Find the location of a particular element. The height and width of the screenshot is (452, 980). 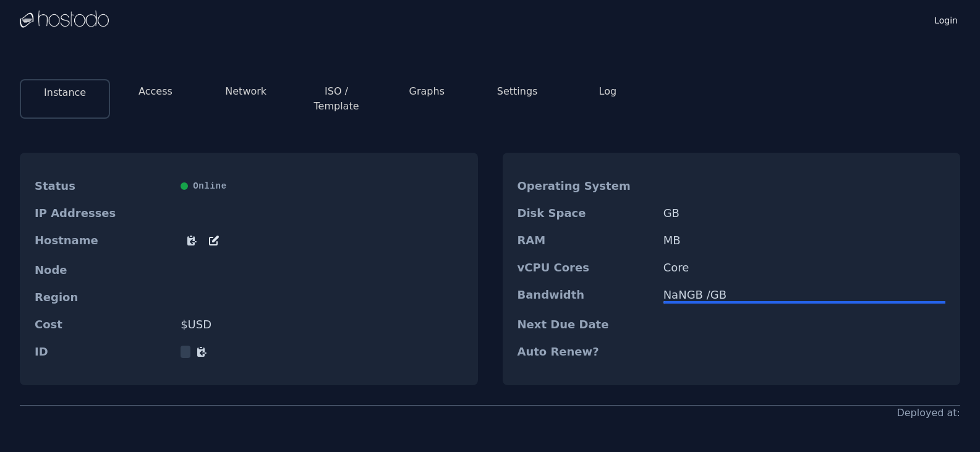

button: Access is located at coordinates (155, 92).